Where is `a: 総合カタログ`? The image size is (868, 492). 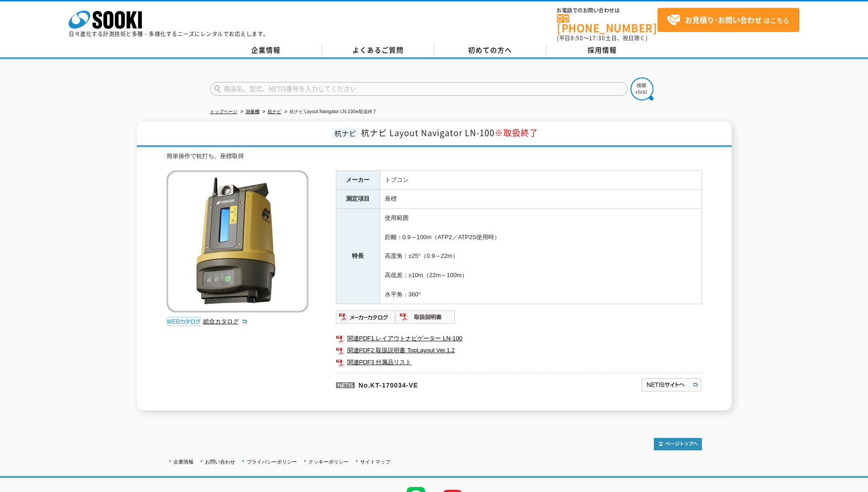
a: 総合カタログ is located at coordinates (226, 321).